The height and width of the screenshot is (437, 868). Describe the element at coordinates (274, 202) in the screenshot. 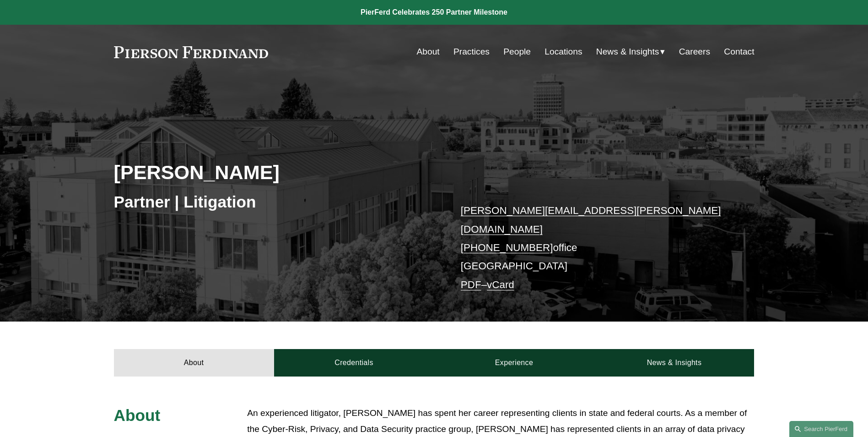

I see `h3: Partner | Litigation` at that location.